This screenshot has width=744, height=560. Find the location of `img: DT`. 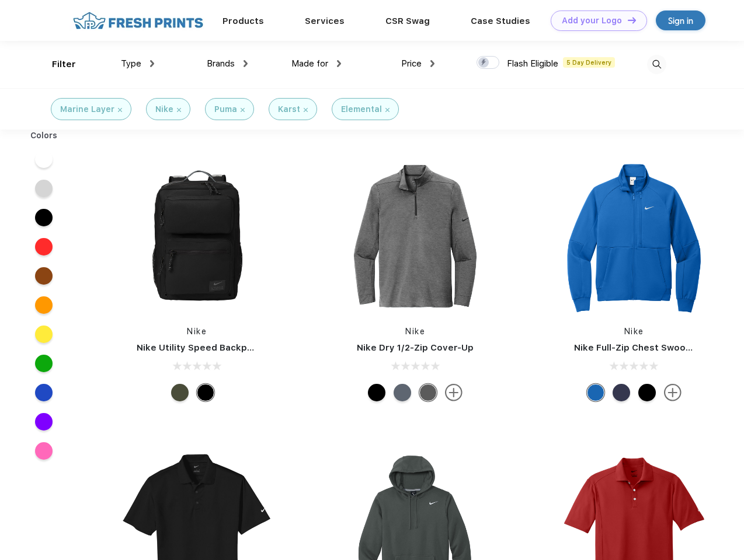

img: DT is located at coordinates (631, 20).